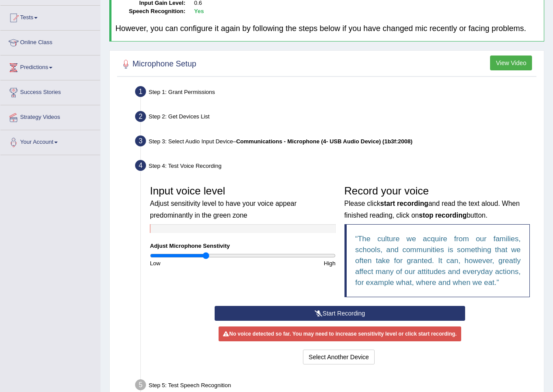 The height and width of the screenshot is (392, 553). What do you see at coordinates (50, 66) in the screenshot?
I see `a: Predictions` at bounding box center [50, 66].